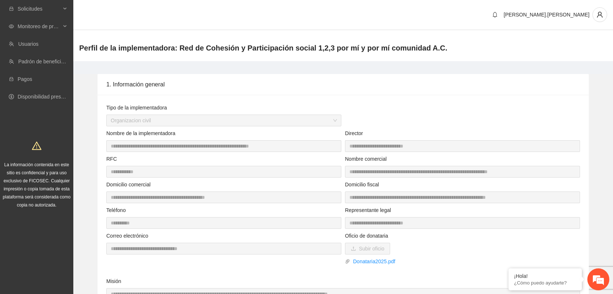  I want to click on span: La información contenida en este sitio es confidencial y para uso exclusivo de FICOSEC. Cualquier..., so click(37, 185).